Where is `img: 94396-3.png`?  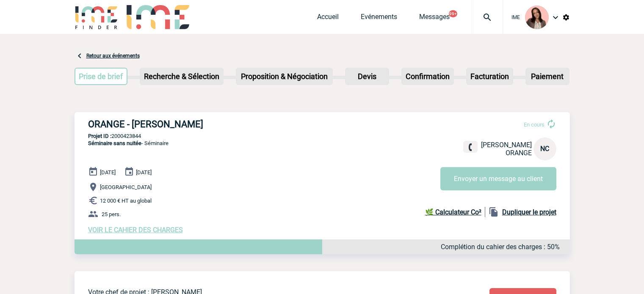
img: 94396-3.png is located at coordinates (537, 17).